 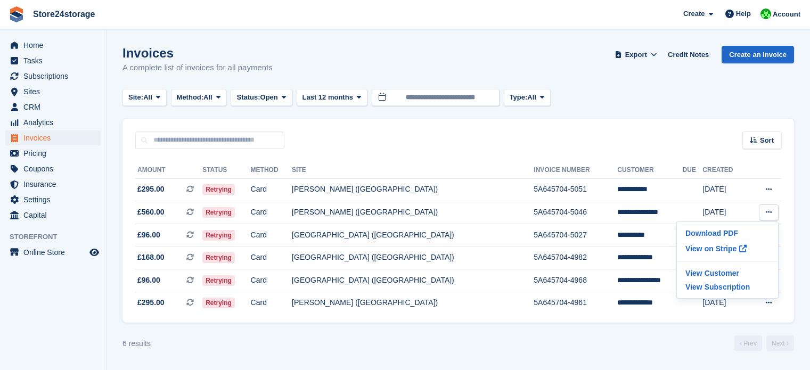 I want to click on span: Invoices, so click(x=55, y=138).